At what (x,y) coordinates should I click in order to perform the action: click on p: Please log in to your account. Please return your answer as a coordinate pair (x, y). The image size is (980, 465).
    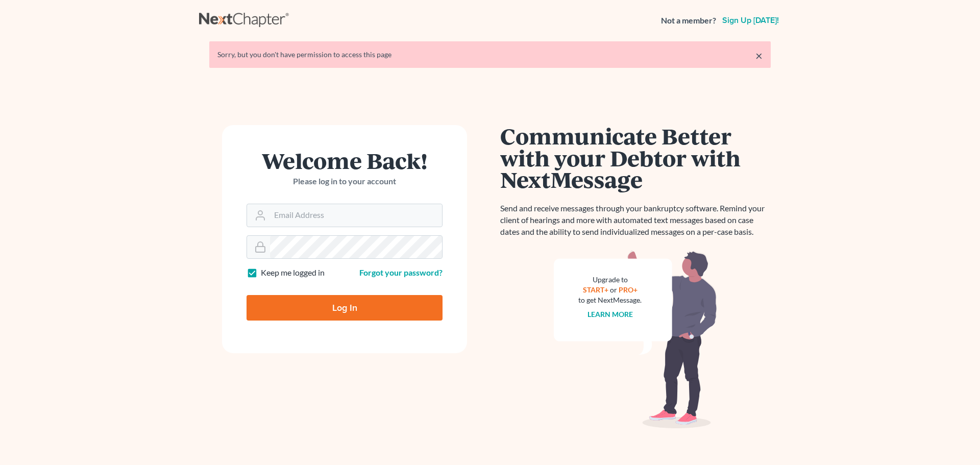
    Looking at the image, I should click on (344, 182).